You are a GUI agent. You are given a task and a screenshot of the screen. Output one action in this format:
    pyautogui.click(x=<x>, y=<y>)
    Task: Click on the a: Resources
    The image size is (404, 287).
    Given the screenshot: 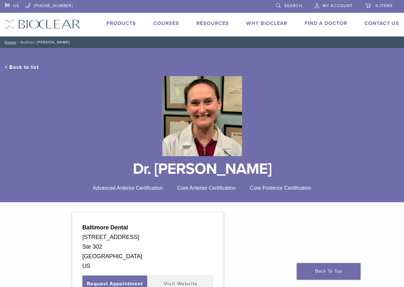 What is the action you would take?
    pyautogui.click(x=213, y=23)
    